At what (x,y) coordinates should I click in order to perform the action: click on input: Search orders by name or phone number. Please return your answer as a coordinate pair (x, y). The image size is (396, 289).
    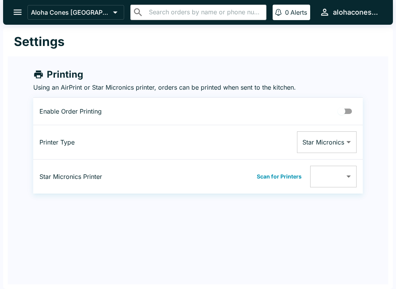
    Looking at the image, I should click on (204, 12).